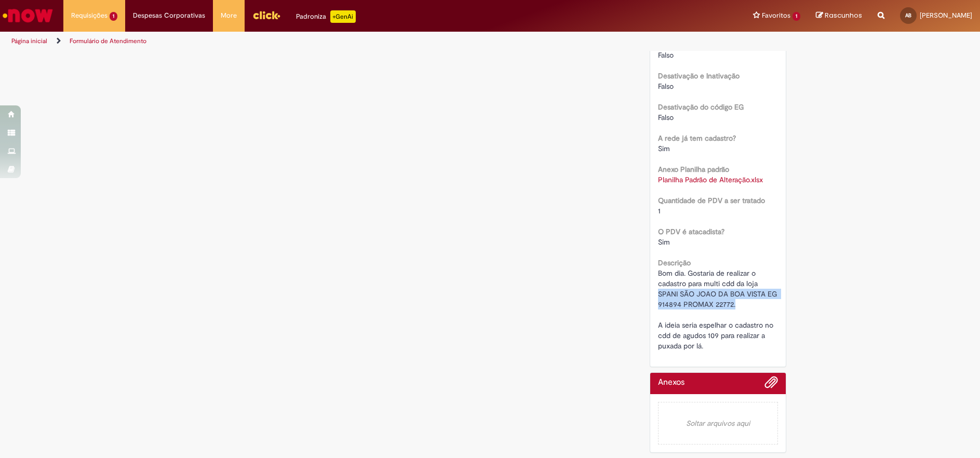 Image resolution: width=980 pixels, height=458 pixels. Describe the element at coordinates (908, 15) in the screenshot. I see `span: AB` at that location.